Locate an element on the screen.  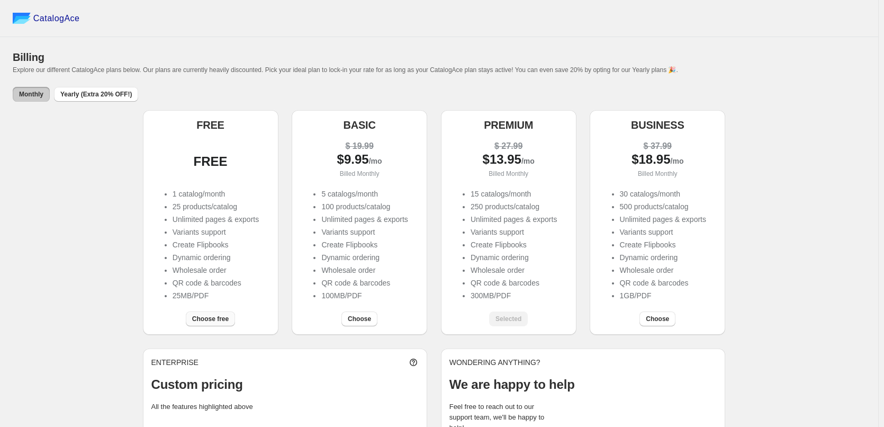
div: $ 18.95 is located at coordinates (657, 160).